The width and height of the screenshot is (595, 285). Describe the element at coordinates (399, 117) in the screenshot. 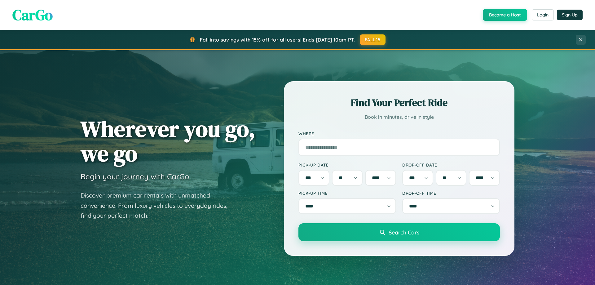

I see `p: Book in minutes, drive in style` at that location.